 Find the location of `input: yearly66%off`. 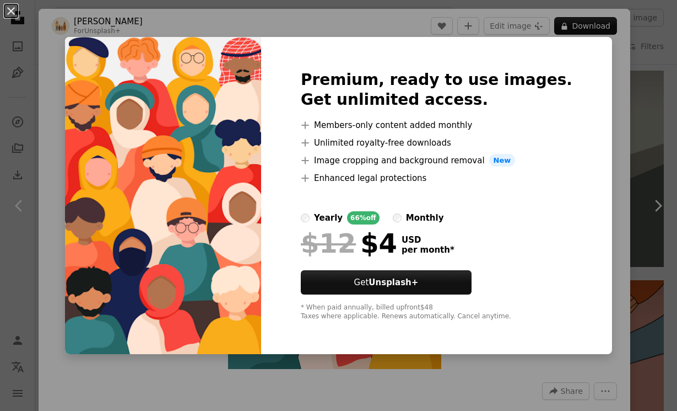

input: yearly66%off is located at coordinates (305, 218).